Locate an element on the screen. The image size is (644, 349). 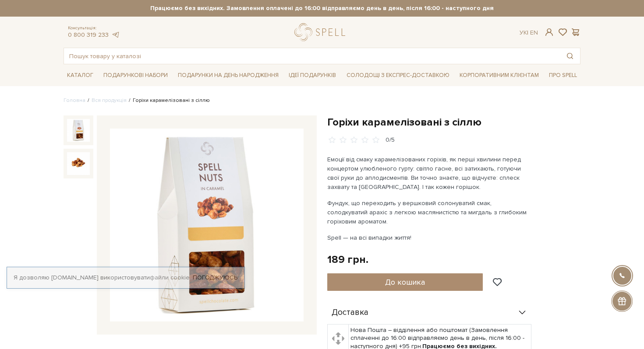
div: Ук is located at coordinates (529, 33).